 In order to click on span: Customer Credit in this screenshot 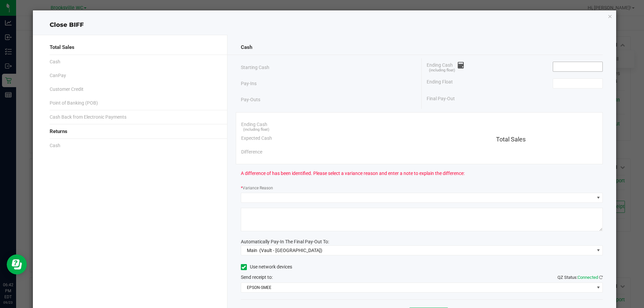, I will do `click(67, 89)`.